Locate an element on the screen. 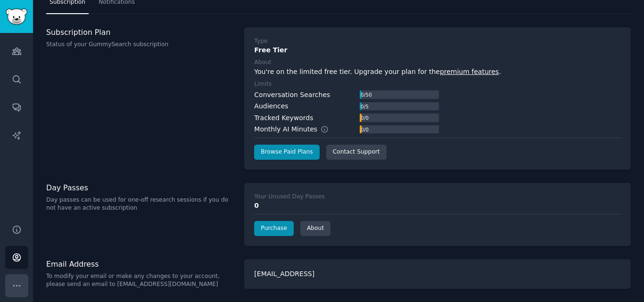 Image resolution: width=644 pixels, height=302 pixels. p: Day passes can be used for one-off research sessions if you do not have an active subscription is located at coordinates (140, 204).